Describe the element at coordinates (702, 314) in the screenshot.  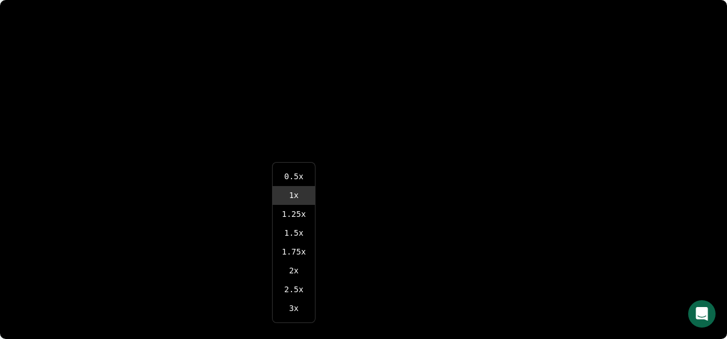
I see `div: Open Intercom Messenger` at that location.